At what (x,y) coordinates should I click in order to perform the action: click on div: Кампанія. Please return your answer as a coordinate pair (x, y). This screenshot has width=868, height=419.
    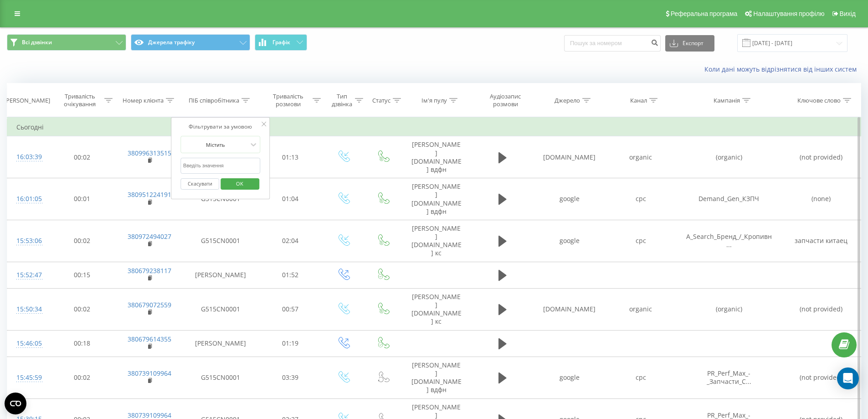
    Looking at the image, I should click on (726, 100).